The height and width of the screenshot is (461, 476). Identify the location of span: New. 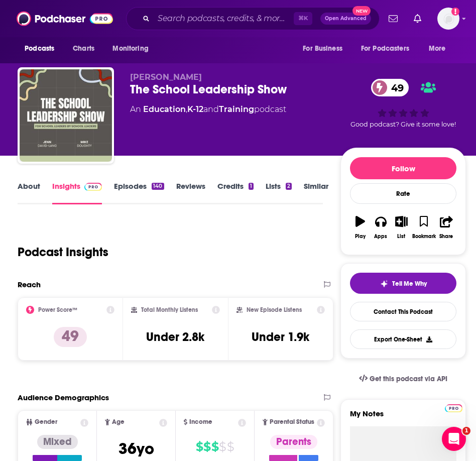
(361, 11).